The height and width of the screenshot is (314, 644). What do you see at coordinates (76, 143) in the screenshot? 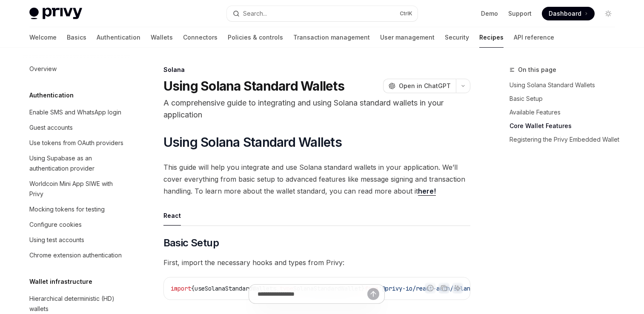
I see `div: Use tokens from OAuth providers` at bounding box center [76, 143].